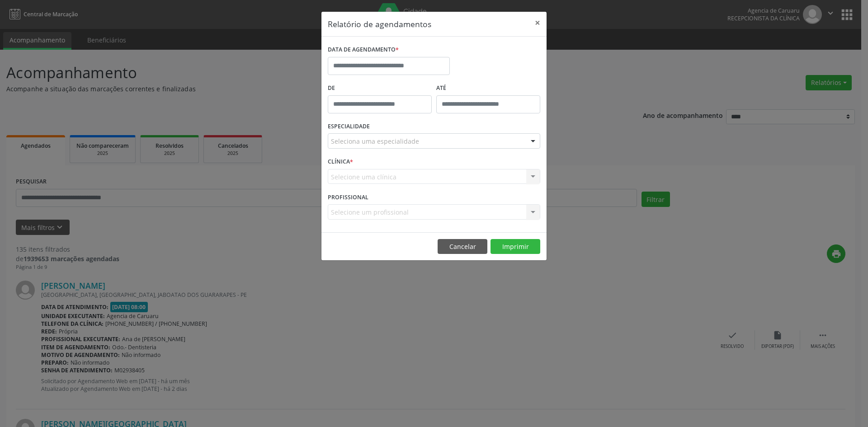 Image resolution: width=868 pixels, height=427 pixels. Describe the element at coordinates (375, 141) in the screenshot. I see `span: Seleciona uma especialidade` at that location.